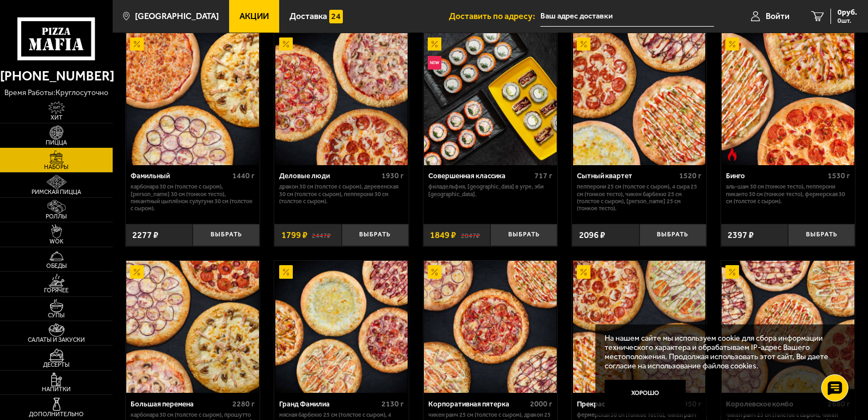 The height and width of the screenshot is (420, 868). I want to click on img: Новинка, so click(434, 62).